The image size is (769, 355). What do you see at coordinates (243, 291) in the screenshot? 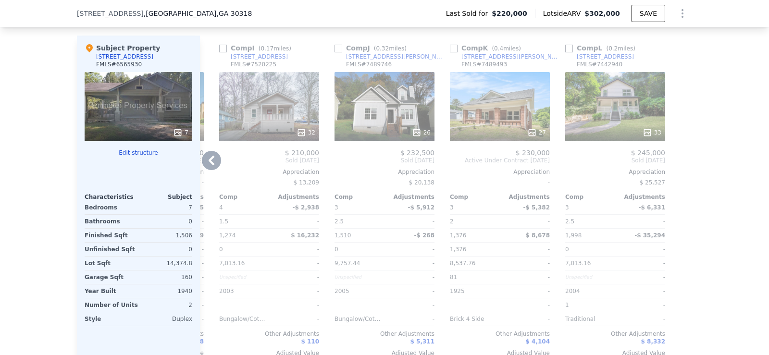
I see `div: 2003` at bounding box center [243, 291].